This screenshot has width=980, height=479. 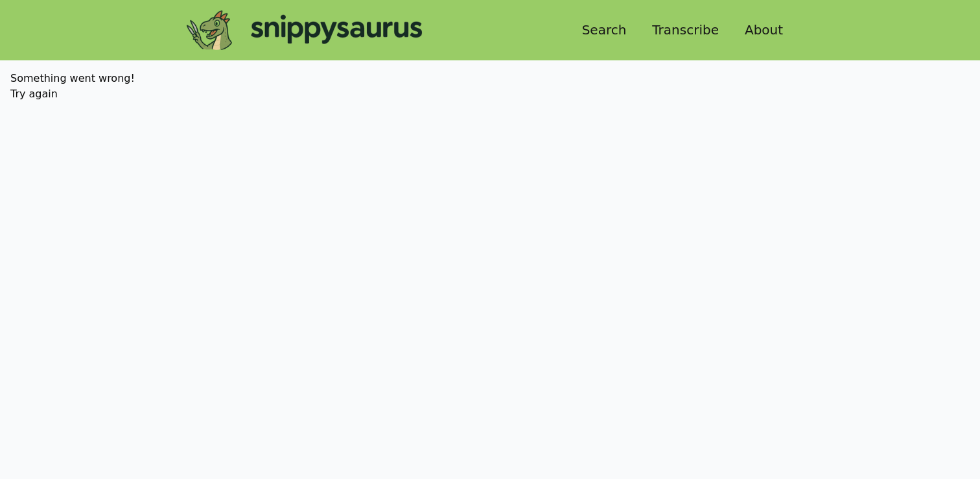 I want to click on h2: Something went wrong!, so click(x=490, y=79).